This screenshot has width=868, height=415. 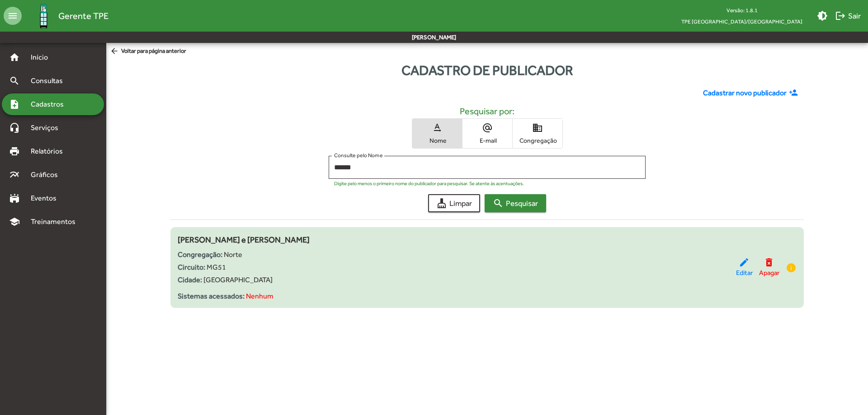 What do you see at coordinates (744, 262) in the screenshot?
I see `mat-icon: edit` at bounding box center [744, 262].